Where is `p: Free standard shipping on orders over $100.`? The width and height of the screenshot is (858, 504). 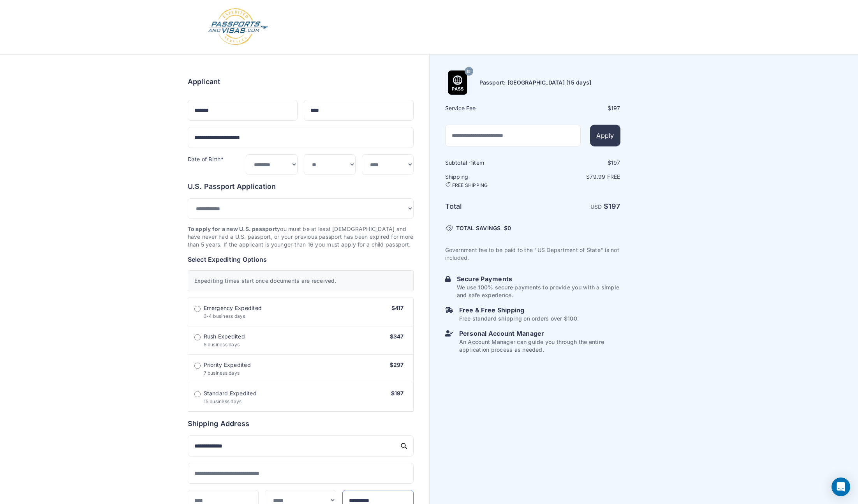
p: Free standard shipping on orders over $100. is located at coordinates (519, 318).